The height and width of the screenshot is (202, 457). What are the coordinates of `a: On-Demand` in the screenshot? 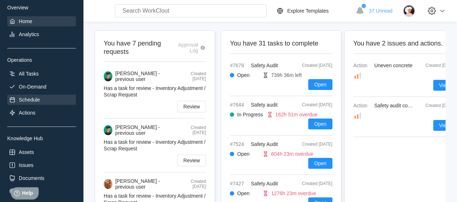 It's located at (42, 87).